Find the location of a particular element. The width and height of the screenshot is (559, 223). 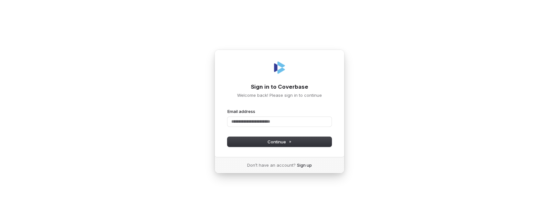

p: Welcome back! Please sign in to continue is located at coordinates (280, 95).